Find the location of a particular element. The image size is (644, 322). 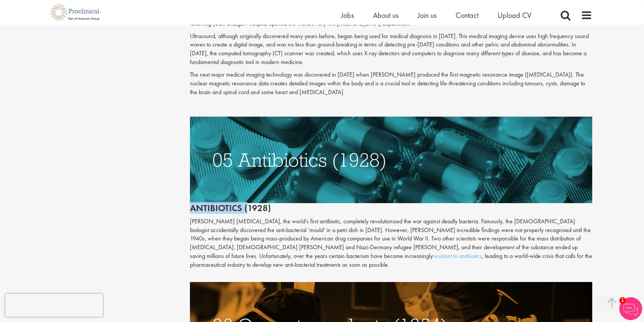

span: 1 is located at coordinates (622, 300).